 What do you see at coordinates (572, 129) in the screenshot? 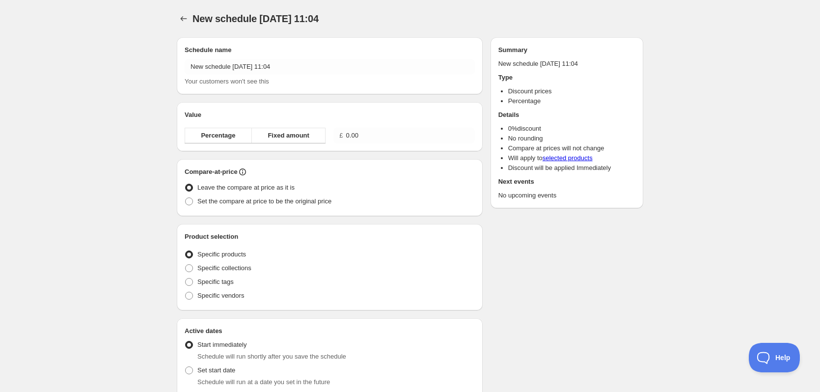
I see `li: 0 % discount` at bounding box center [572, 129].